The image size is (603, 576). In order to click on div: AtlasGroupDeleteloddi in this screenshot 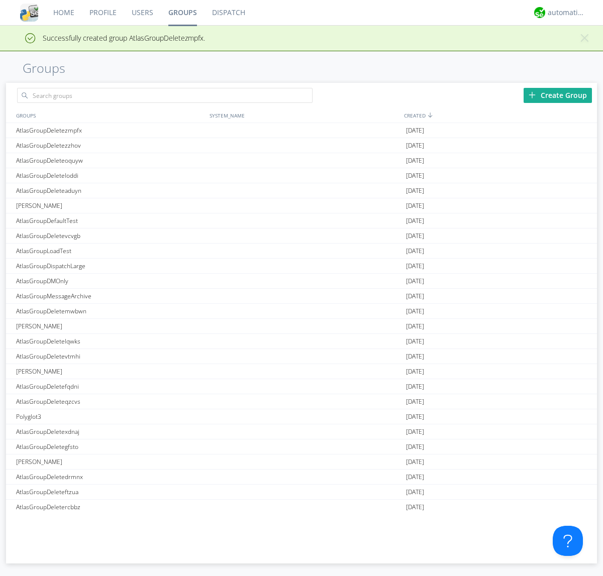, I will do `click(110, 175)`.